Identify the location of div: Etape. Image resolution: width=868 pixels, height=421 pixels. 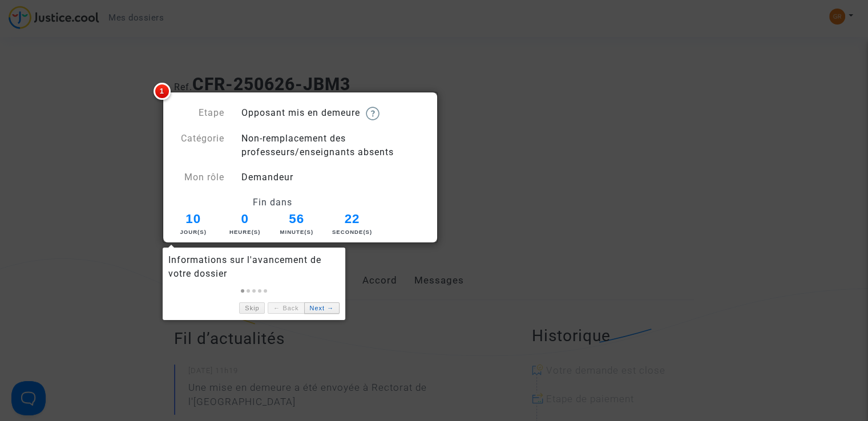
(199, 113).